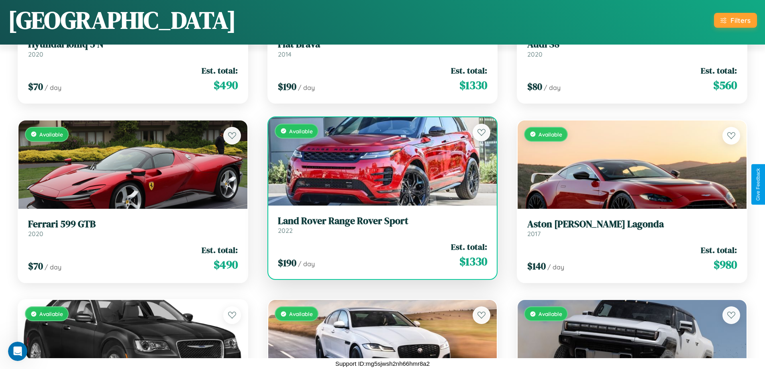 The width and height of the screenshot is (765, 369). I want to click on span: $ 980, so click(725, 265).